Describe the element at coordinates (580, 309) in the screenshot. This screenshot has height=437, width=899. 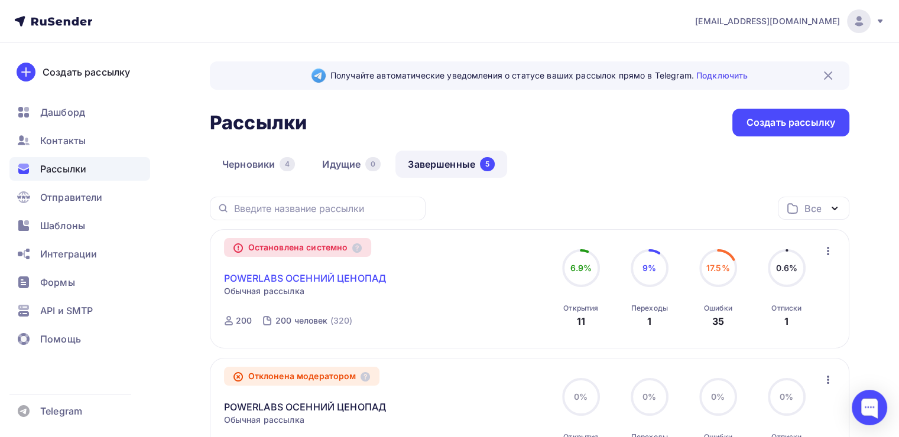
I see `div: Открытия` at that location.